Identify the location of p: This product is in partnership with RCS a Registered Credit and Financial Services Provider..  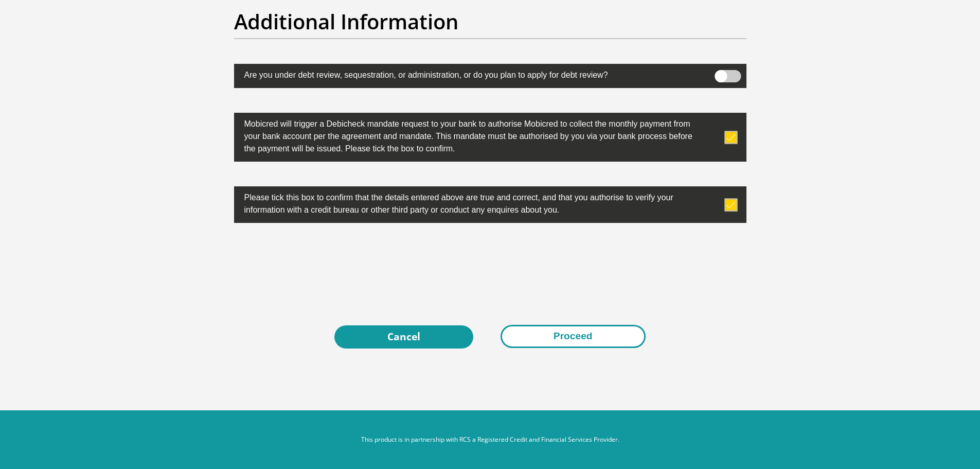
(490, 440).